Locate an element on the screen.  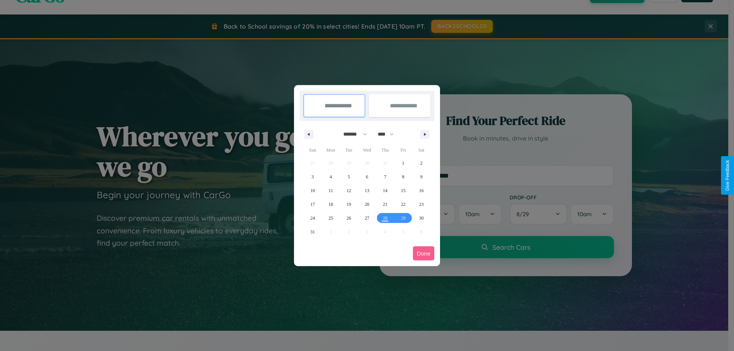
button: 19 is located at coordinates (349, 204).